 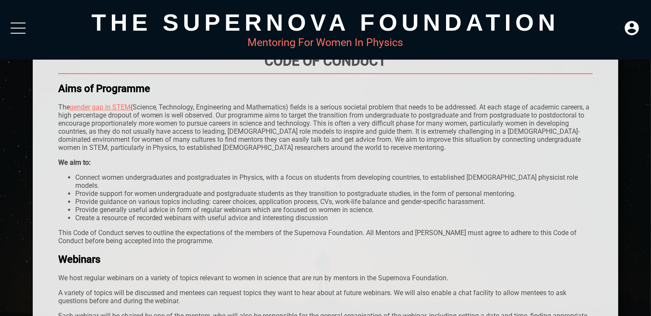 What do you see at coordinates (326, 88) in the screenshot?
I see `h2: Aims of Programme` at bounding box center [326, 88].